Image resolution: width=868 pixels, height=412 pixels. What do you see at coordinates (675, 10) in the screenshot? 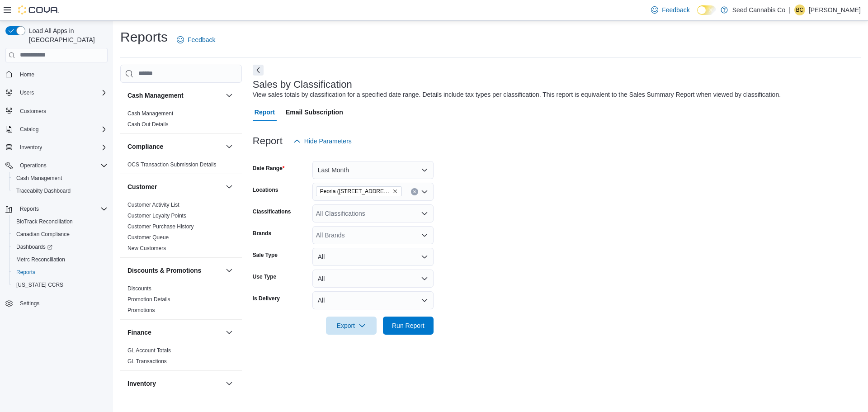
I see `span: Feedback` at bounding box center [675, 10].